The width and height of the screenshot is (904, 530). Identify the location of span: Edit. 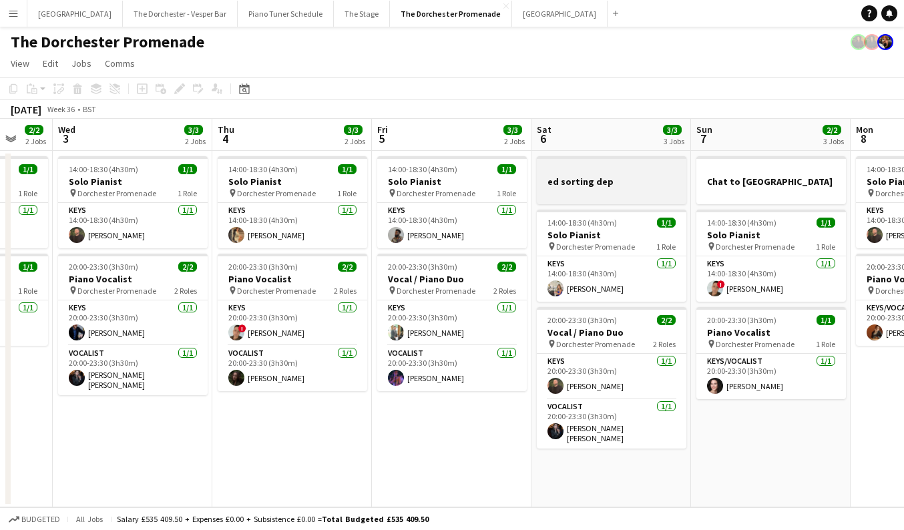
(50, 63).